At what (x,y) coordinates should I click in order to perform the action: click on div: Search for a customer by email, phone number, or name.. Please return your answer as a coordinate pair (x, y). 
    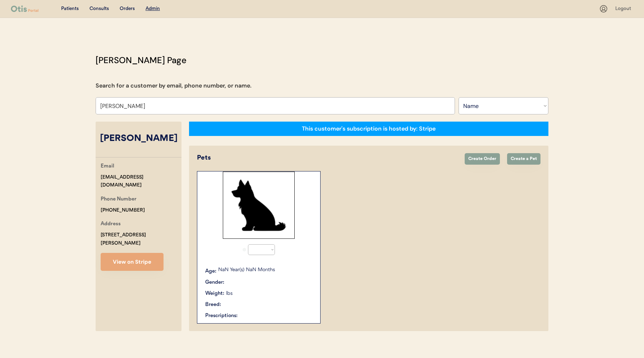
    Looking at the image, I should click on (173, 86).